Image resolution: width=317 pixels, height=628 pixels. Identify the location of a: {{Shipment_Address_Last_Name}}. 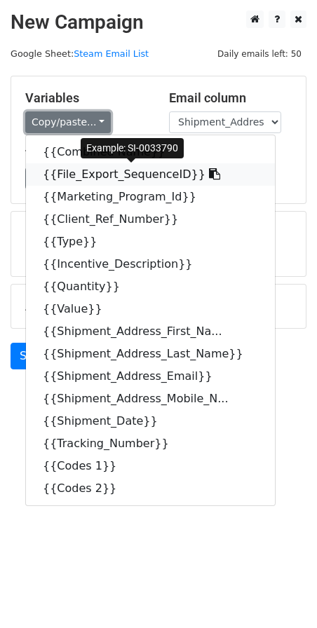
(150, 354).